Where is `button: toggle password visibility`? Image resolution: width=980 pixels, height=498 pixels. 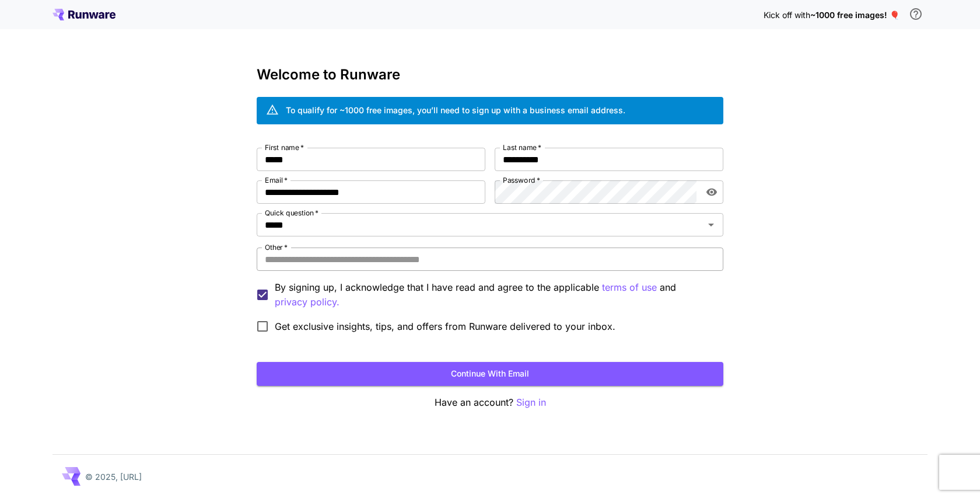
button: toggle password visibility is located at coordinates (712, 192).